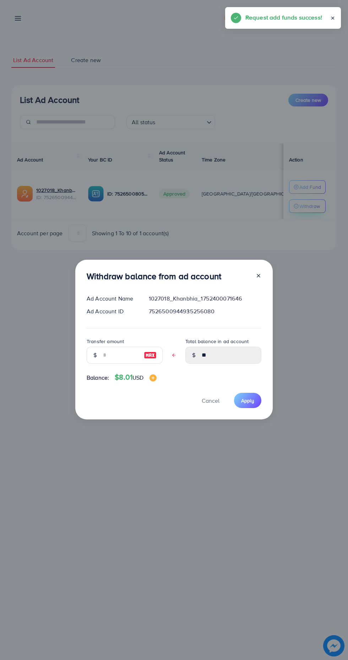 The height and width of the screenshot is (660, 348). Describe the element at coordinates (105, 341) in the screenshot. I see `label: Transfer amount` at that location.